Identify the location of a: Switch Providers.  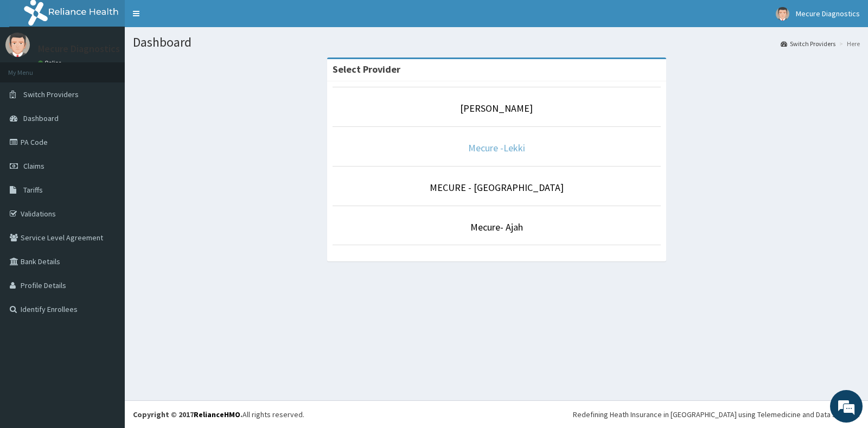
(808, 44).